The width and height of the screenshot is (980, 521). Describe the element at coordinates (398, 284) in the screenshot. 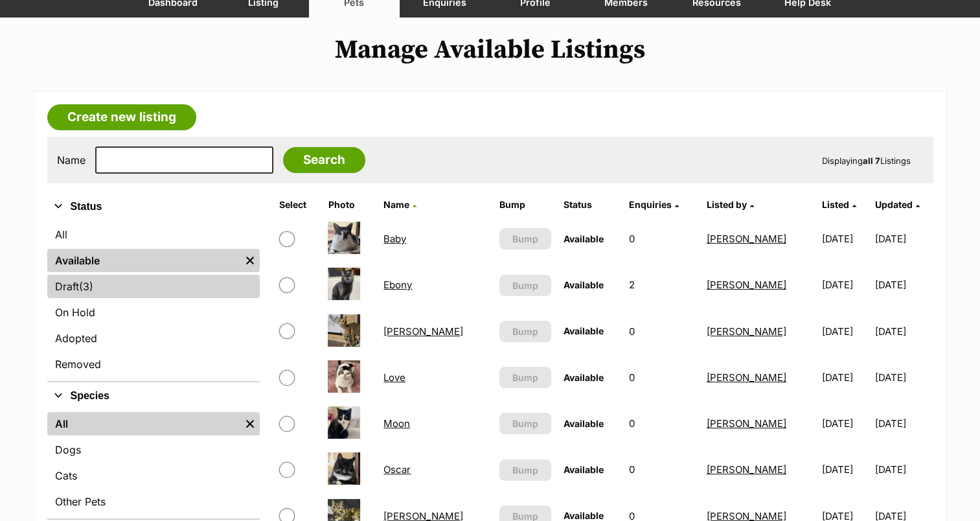

I see `a: Ebony` at that location.